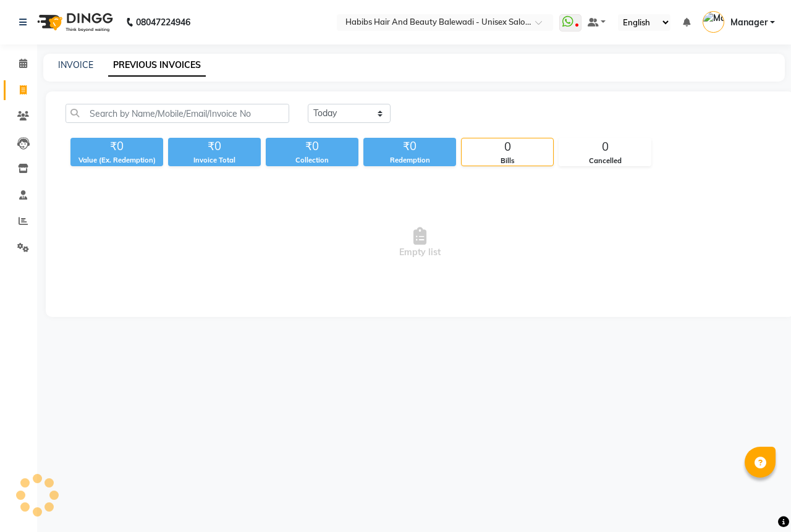 The height and width of the screenshot is (532, 791). What do you see at coordinates (214, 160) in the screenshot?
I see `div: Invoice Total` at bounding box center [214, 160].